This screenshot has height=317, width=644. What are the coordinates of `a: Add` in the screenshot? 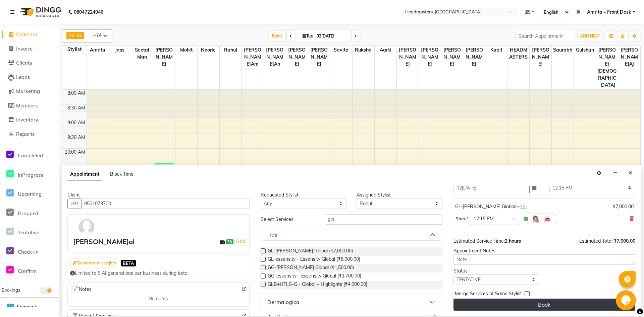 It's located at (240, 241).